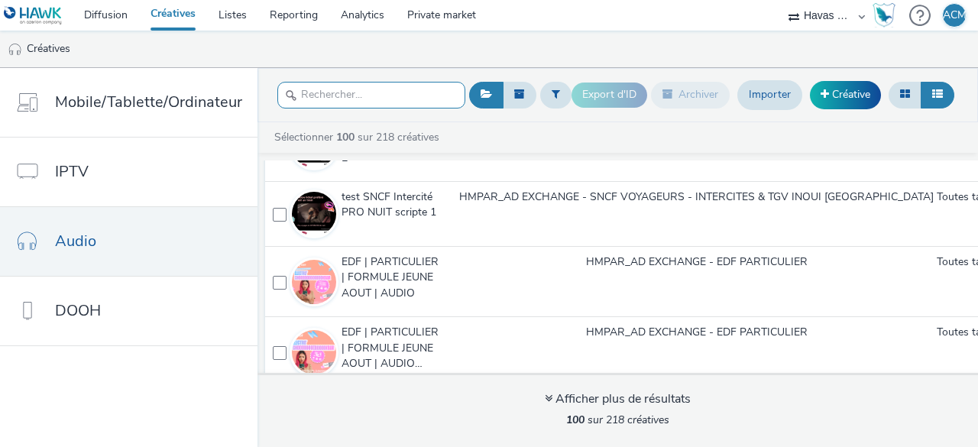 The height and width of the screenshot is (447, 978). Describe the element at coordinates (396, 348) in the screenshot. I see `span: EDF | PARTICULIER | FORMULE JEUNE AOUT | AUDIO SPOTIFY` at that location.